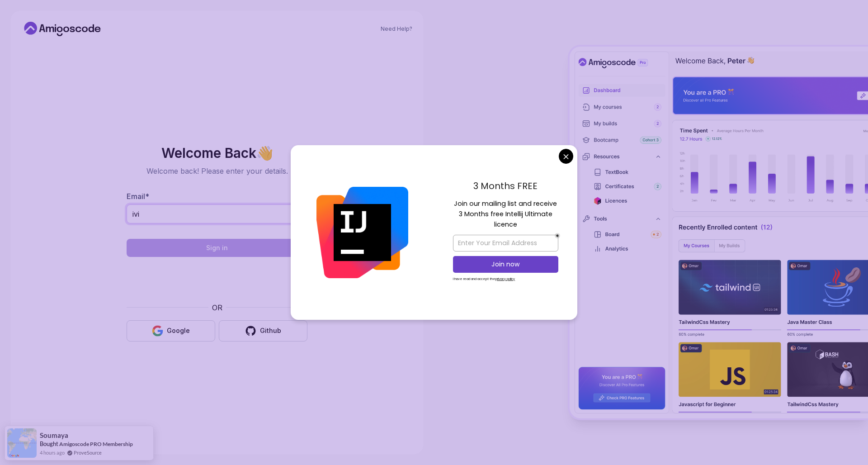  I want to click on p: OR, so click(217, 308).